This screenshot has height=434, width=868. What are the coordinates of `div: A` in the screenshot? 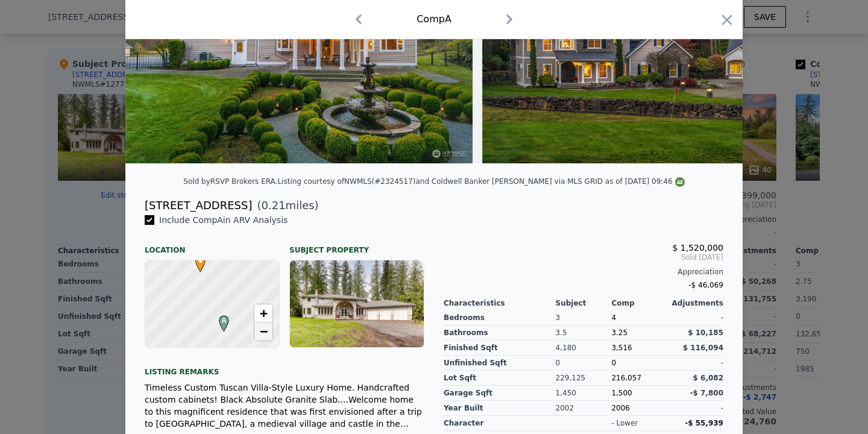 It's located at (219, 319).